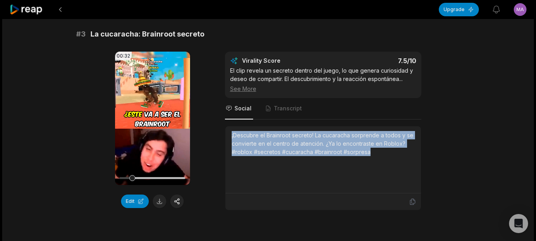  What do you see at coordinates (518, 223) in the screenshot?
I see `div: Open Intercom Messenger` at bounding box center [518, 223].